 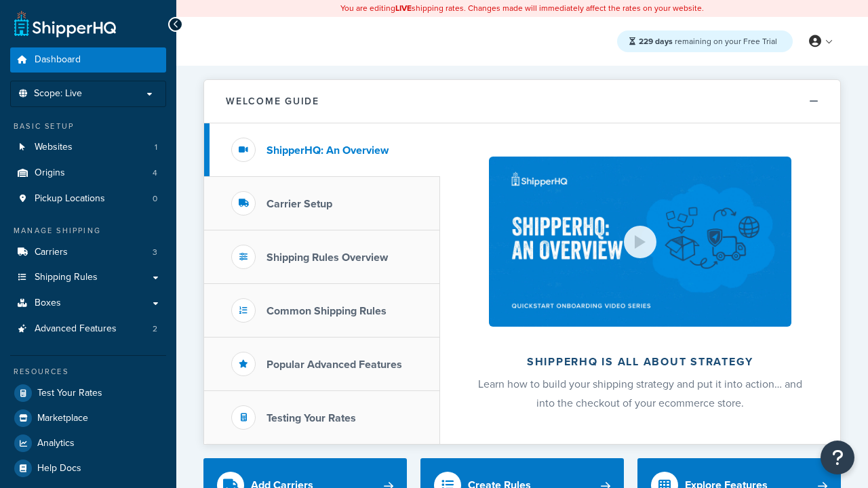 I want to click on a: Boxes, so click(x=88, y=303).